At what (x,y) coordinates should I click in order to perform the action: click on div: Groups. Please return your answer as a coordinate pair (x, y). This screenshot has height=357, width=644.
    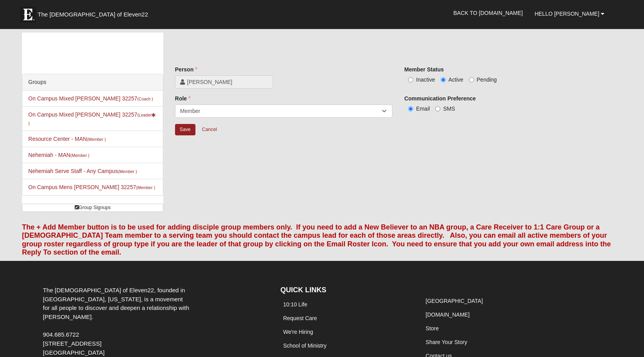
    Looking at the image, I should click on (93, 82).